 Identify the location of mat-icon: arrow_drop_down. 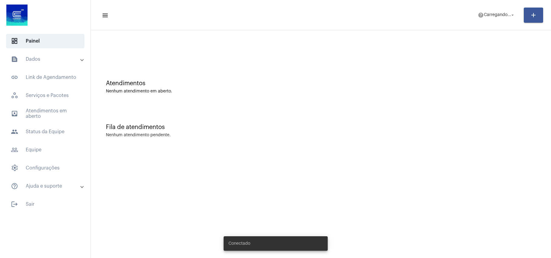
(512, 15).